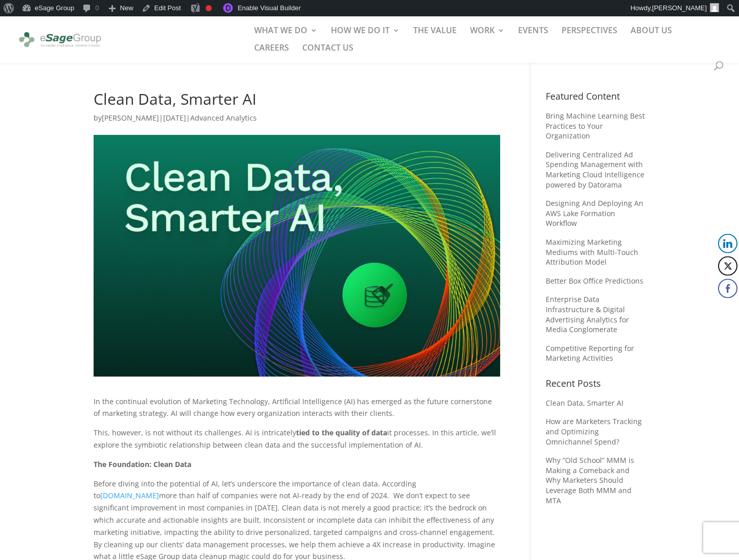  What do you see at coordinates (728, 244) in the screenshot?
I see `button: LinkedIn Share` at bounding box center [728, 244].